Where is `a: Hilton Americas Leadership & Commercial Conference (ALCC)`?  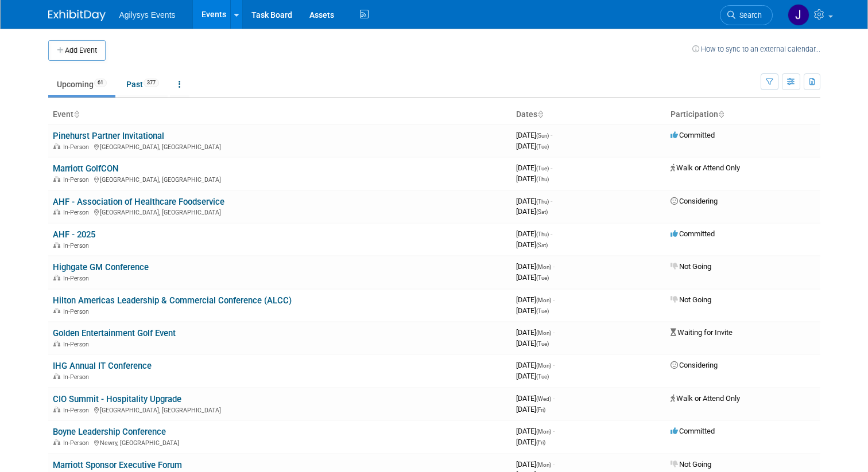 a: Hilton Americas Leadership & Commercial Conference (ALCC) is located at coordinates (172, 301).